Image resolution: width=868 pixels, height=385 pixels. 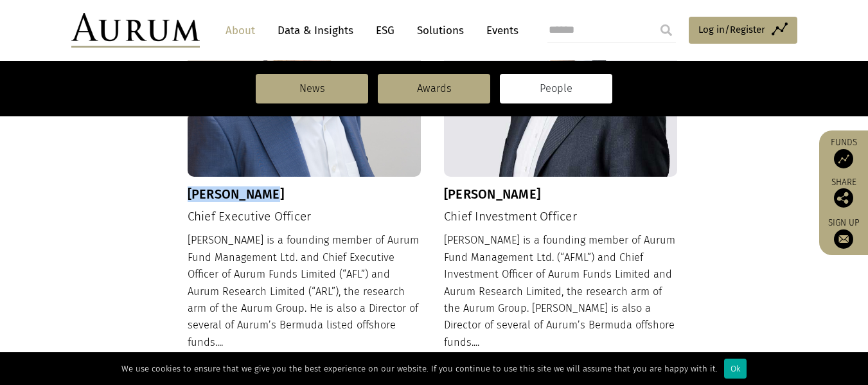 I want to click on img: Share this post, so click(x=843, y=198).